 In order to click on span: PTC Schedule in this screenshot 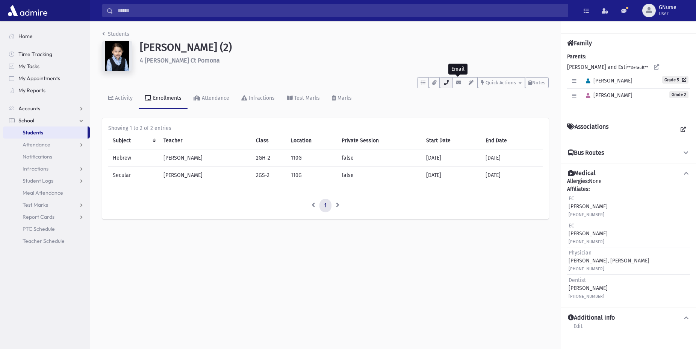, I will do `click(39, 229)`.